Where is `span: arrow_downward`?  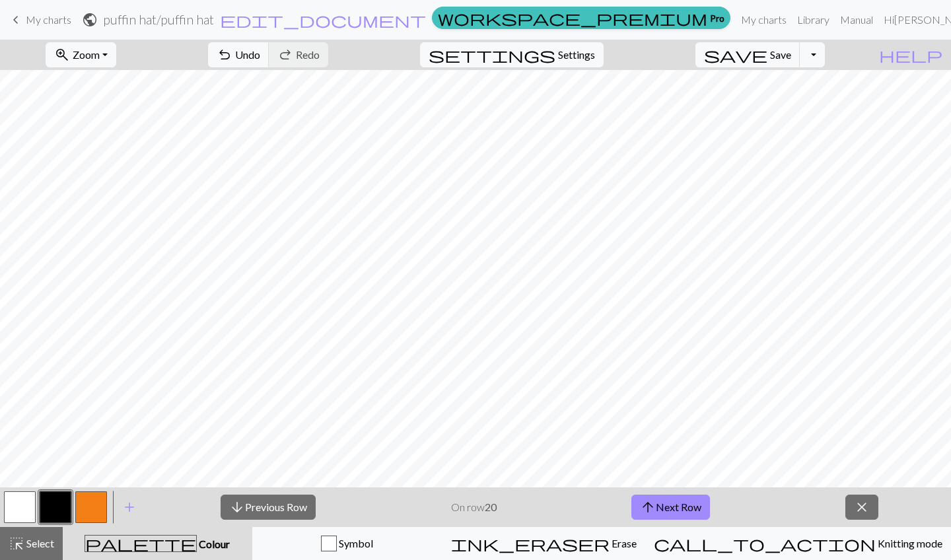
span: arrow_downward is located at coordinates (237, 507).